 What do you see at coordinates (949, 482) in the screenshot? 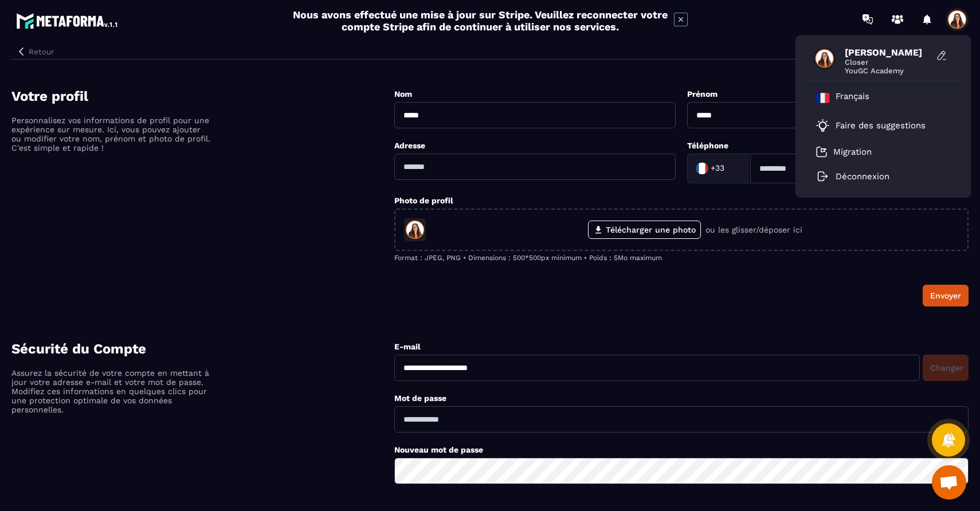
I see `a: Ouvrir le chat` at bounding box center [949, 482].